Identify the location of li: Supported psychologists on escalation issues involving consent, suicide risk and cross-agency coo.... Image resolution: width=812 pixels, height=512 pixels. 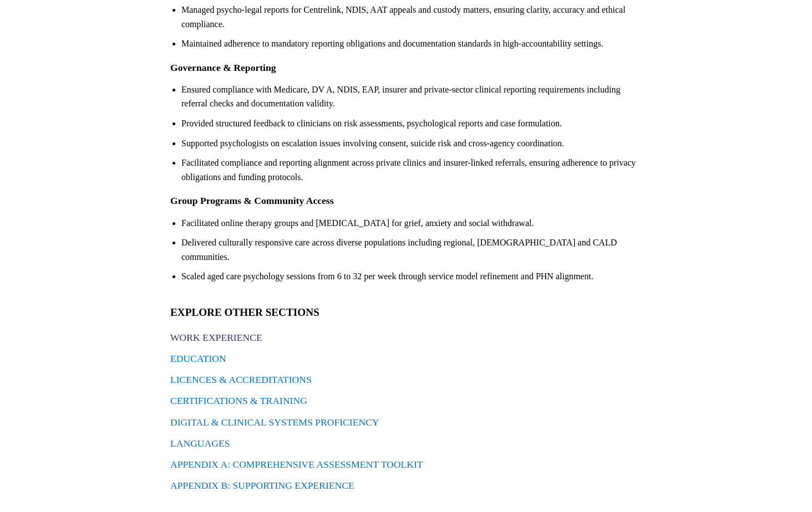
(412, 144).